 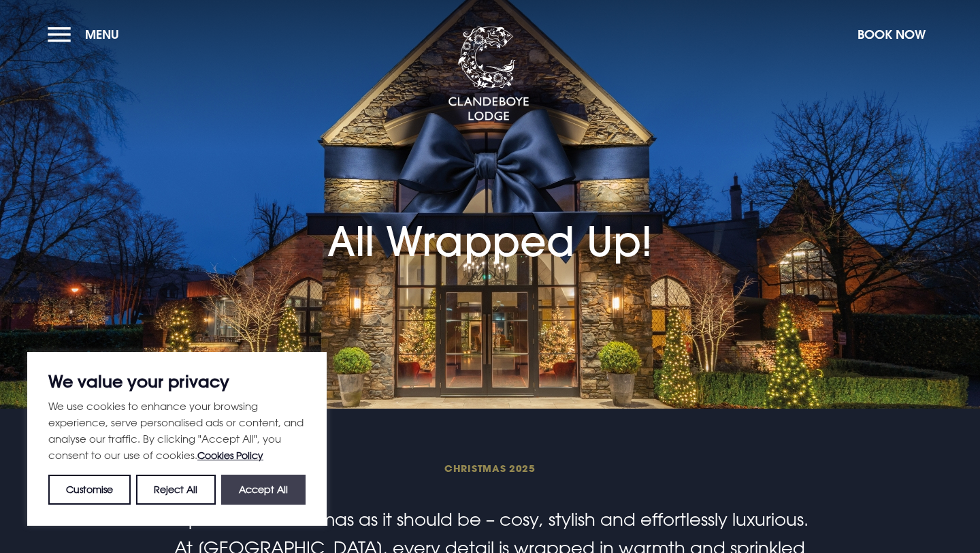 What do you see at coordinates (489, 74) in the screenshot?
I see `img: Clandeboye Lodge` at bounding box center [489, 74].